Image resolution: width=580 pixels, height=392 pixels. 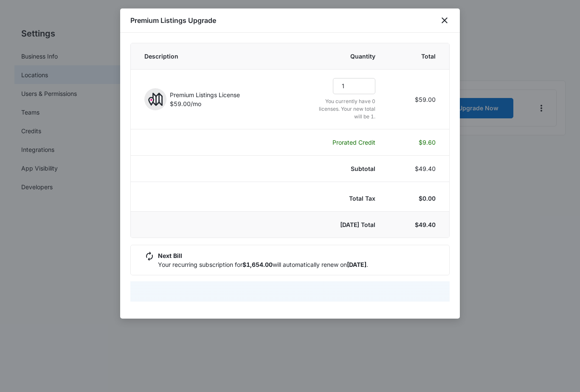 I want to click on p: Total Tax, so click(x=343, y=198).